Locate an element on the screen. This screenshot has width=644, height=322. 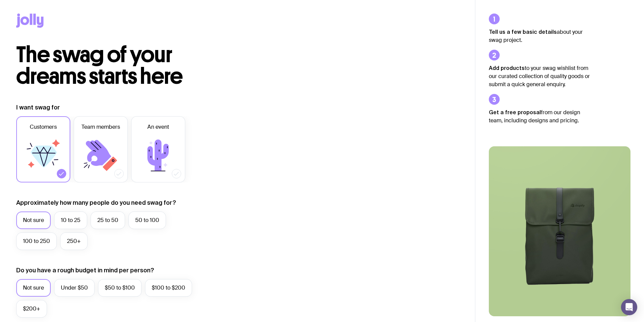
div: Open Intercom Messenger is located at coordinates (629, 307).